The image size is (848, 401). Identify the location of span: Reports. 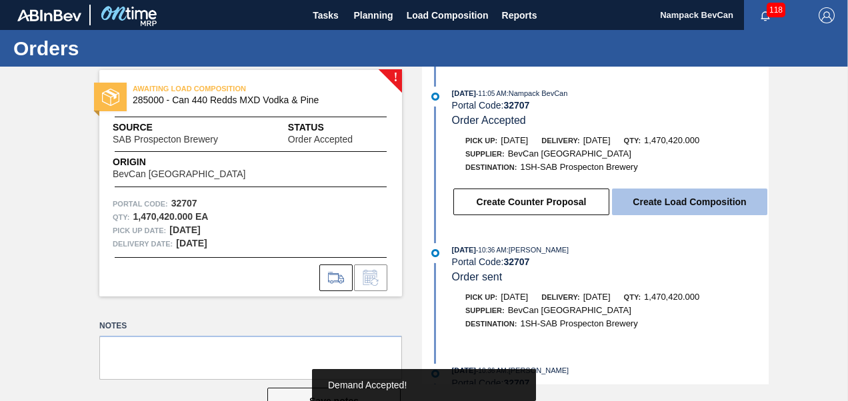
(519, 15).